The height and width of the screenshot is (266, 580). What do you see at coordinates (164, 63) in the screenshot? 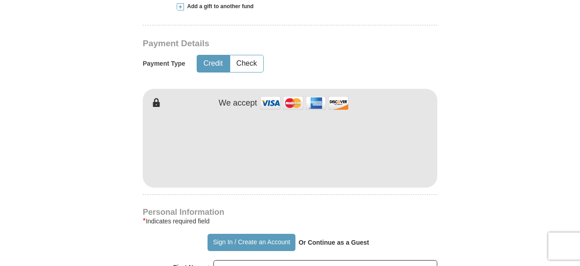
I see `h5: Payment Type` at bounding box center [164, 63].